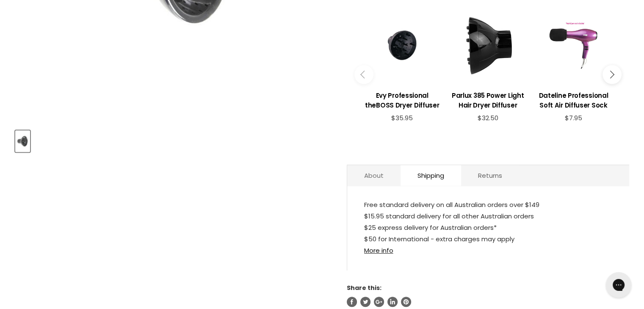 The width and height of the screenshot is (644, 309). What do you see at coordinates (173, 140) in the screenshot?
I see `div: Product thumbnails` at bounding box center [173, 140].